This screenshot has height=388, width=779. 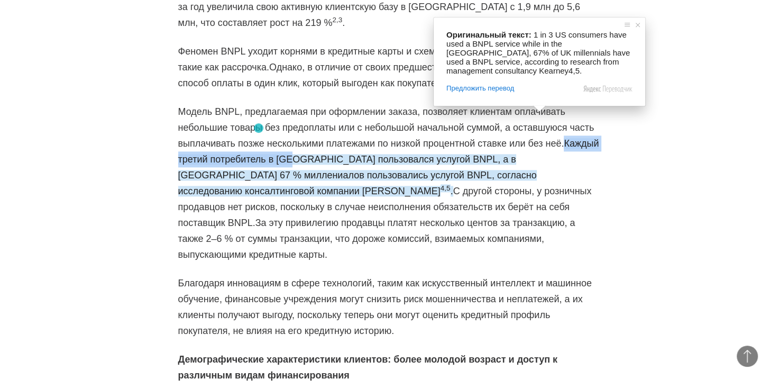 I want to click on ya-tr-span: 2,3, so click(x=337, y=20).